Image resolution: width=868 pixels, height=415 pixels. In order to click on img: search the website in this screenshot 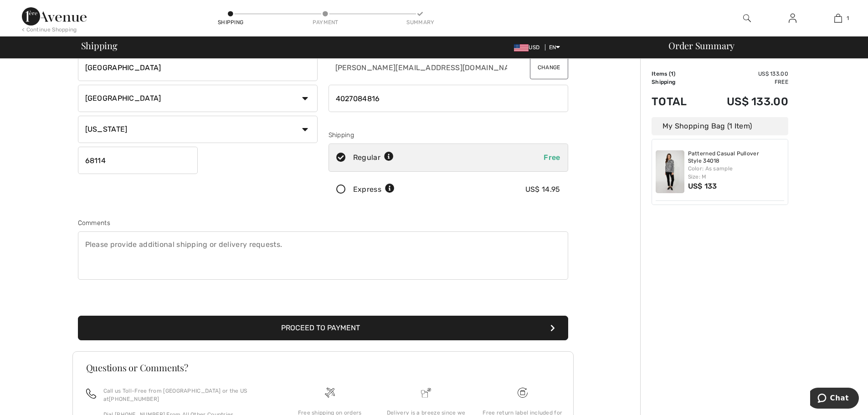, I will do `click(747, 18)`.